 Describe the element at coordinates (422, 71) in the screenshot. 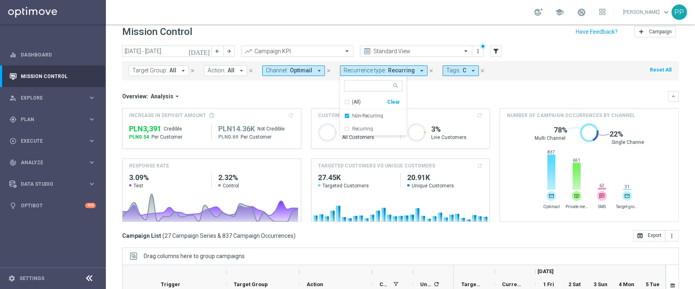

I see `i: arrow_drop_down` at that location.